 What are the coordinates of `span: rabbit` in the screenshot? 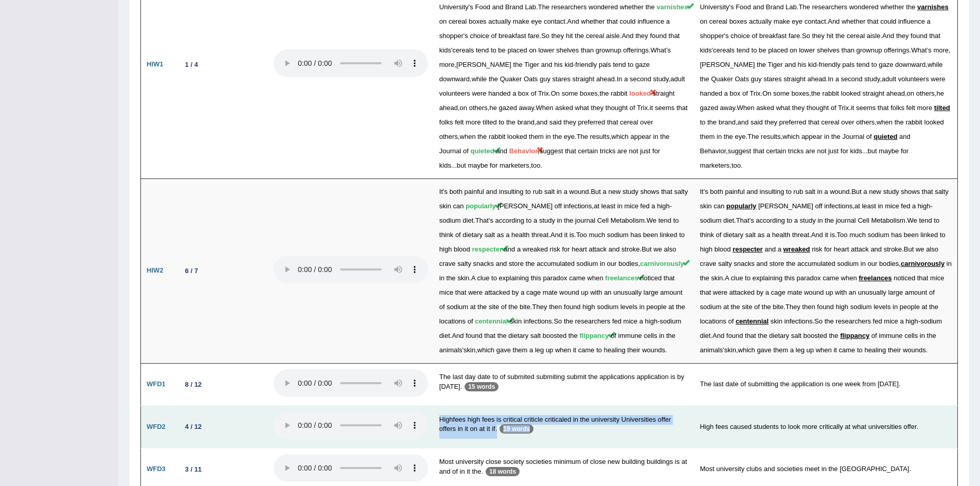 It's located at (913, 122).